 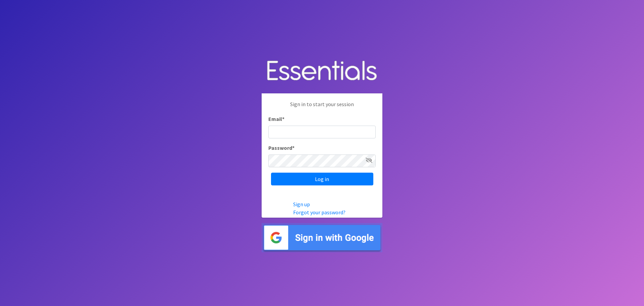 I want to click on a: Forgot your password?, so click(x=320, y=212).